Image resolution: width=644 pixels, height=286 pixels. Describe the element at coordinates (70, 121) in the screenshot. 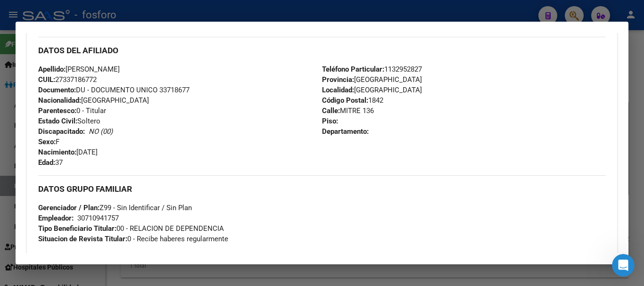

I see `span: Soltero` at that location.